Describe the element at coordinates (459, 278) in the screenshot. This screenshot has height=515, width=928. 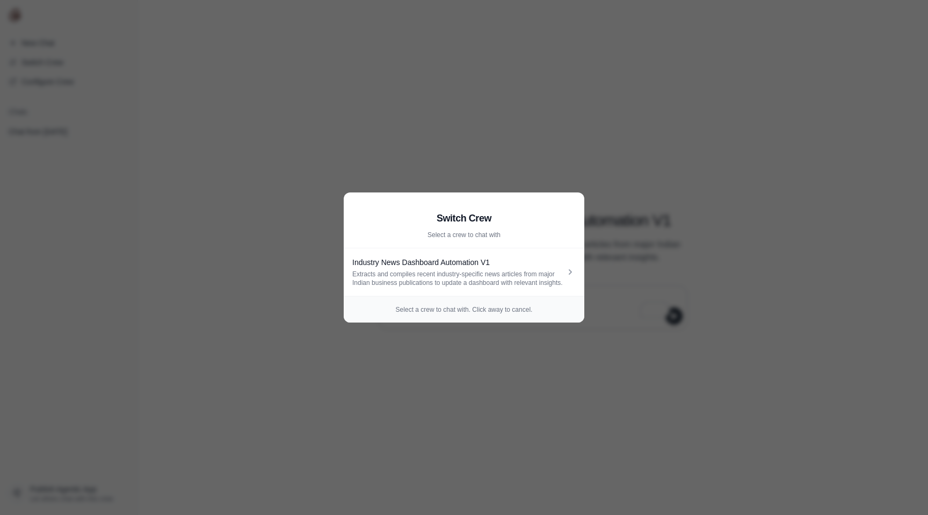
I see `div: Extracts and compiles recent industry-specific news articles from major Indian business publicati...` at that location.